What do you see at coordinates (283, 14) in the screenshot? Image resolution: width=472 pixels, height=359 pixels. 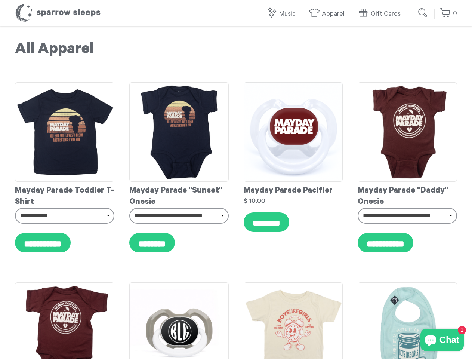 I see `a: Music` at bounding box center [283, 14].